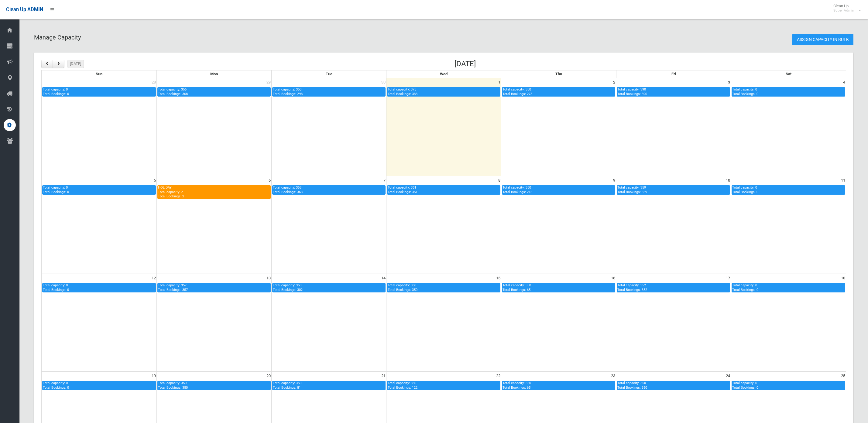  I want to click on span: 25, so click(843, 376).